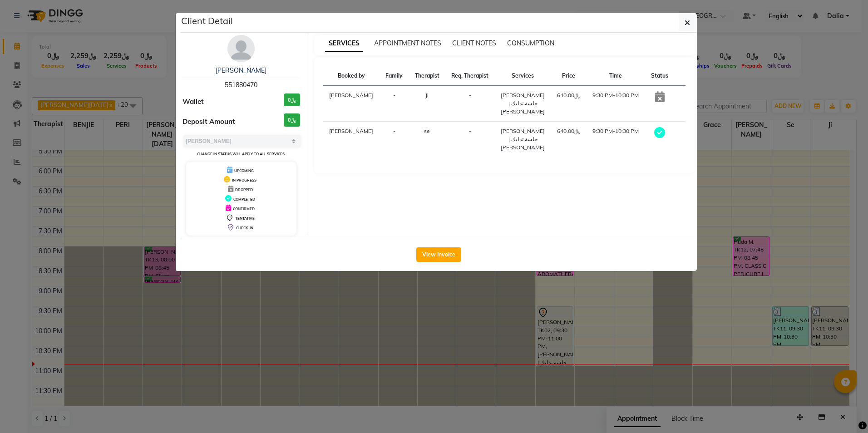  I want to click on span: SERVICES, so click(344, 44).